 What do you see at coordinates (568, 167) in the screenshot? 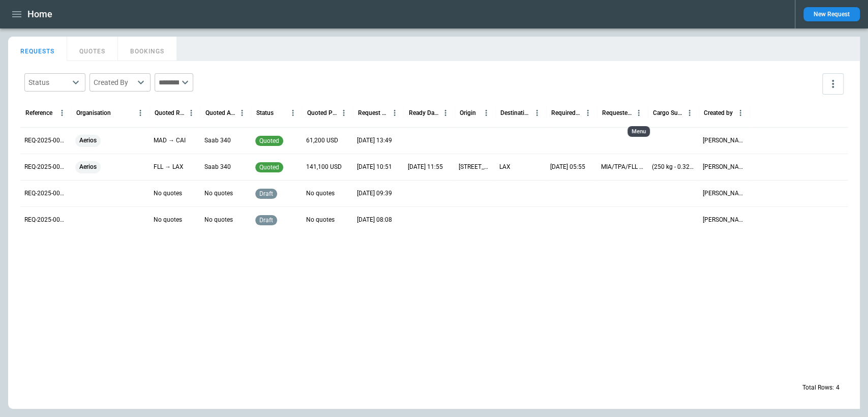
I see `p: 09/25/2025 05:55` at bounding box center [568, 167].